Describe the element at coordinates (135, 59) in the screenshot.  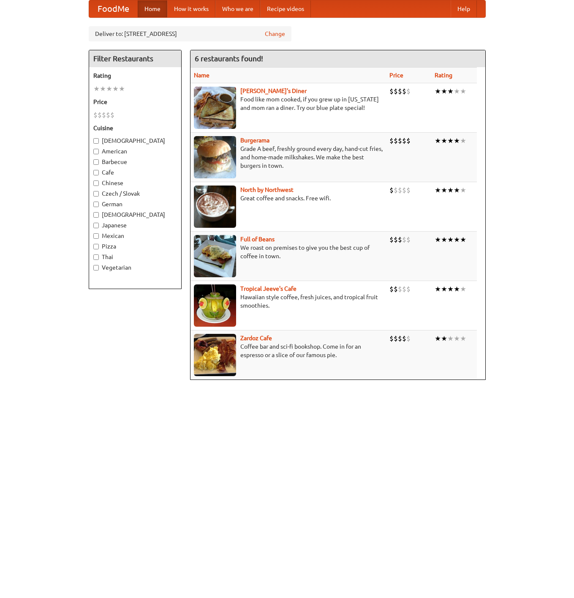
I see `h4: Filter Restaurants` at that location.